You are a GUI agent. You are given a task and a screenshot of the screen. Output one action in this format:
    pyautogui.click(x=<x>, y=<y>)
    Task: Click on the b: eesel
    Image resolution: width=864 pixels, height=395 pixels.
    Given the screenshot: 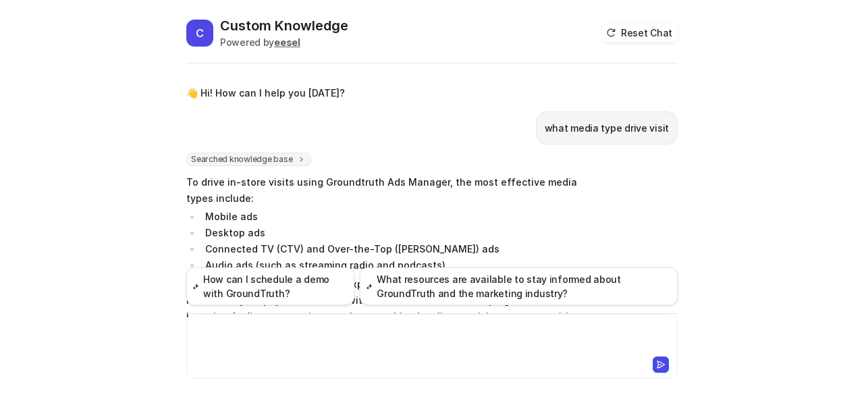 What is the action you would take?
    pyautogui.click(x=287, y=42)
    